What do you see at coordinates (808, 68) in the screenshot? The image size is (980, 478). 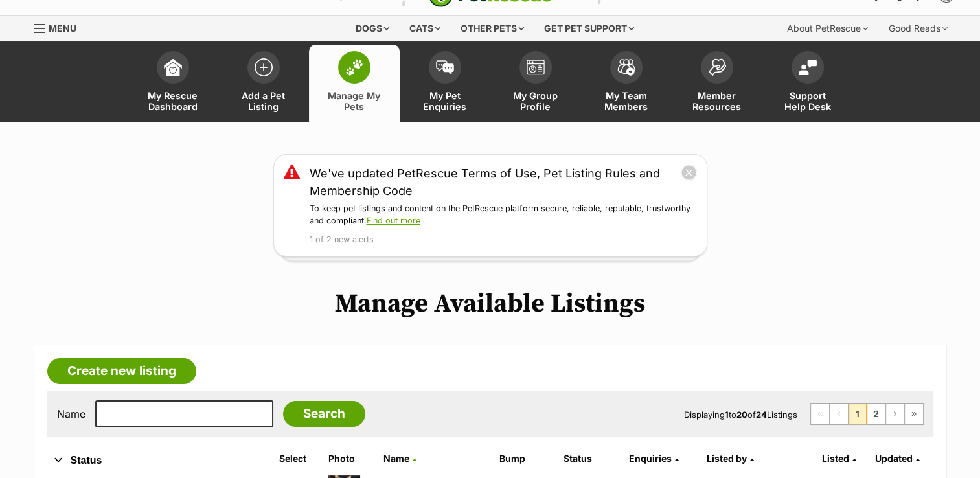 I see `img: help-desk-icon-fdf02630f3aa405de69fd3d07c3f3aa587a6932b1a1747fa1d2bba05be0121f9.svg` at bounding box center [808, 68].